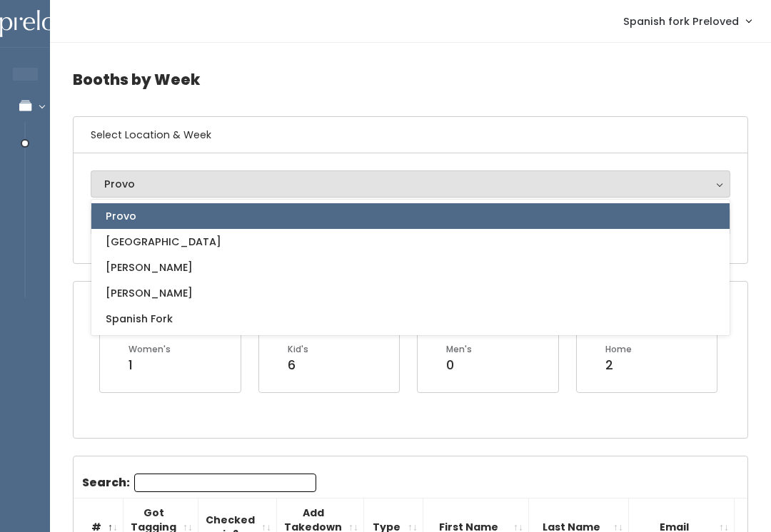 The image size is (771, 532). Describe the element at coordinates (618, 365) in the screenshot. I see `div: 2` at that location.